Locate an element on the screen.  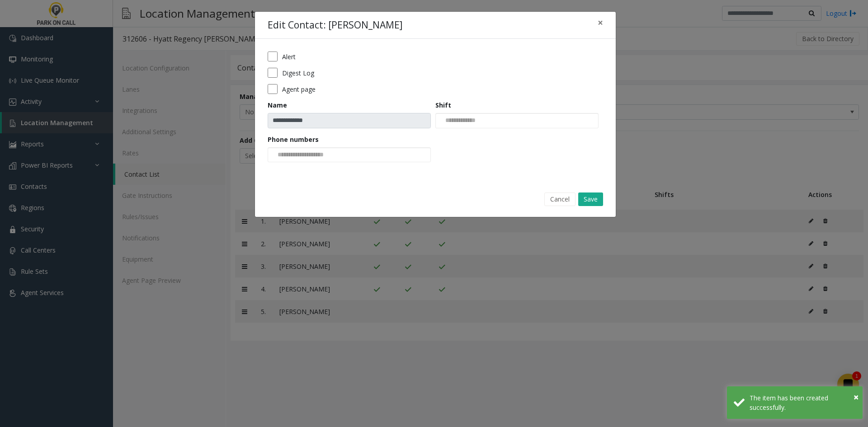
button: Cancel is located at coordinates (559, 199).